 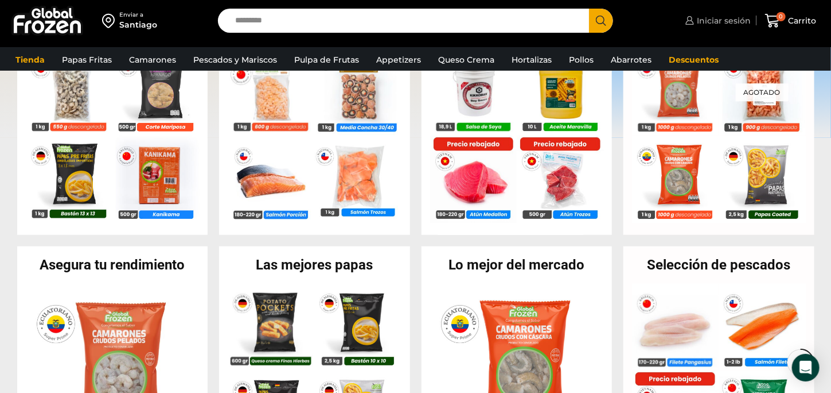 What do you see at coordinates (631, 60) in the screenshot?
I see `a: Abarrotes` at bounding box center [631, 60].